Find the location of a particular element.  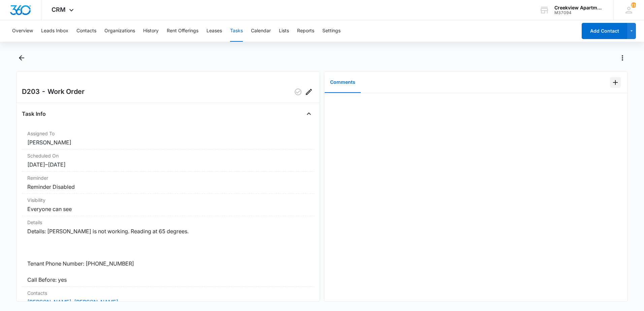

dt: Visibility is located at coordinates (168, 200).